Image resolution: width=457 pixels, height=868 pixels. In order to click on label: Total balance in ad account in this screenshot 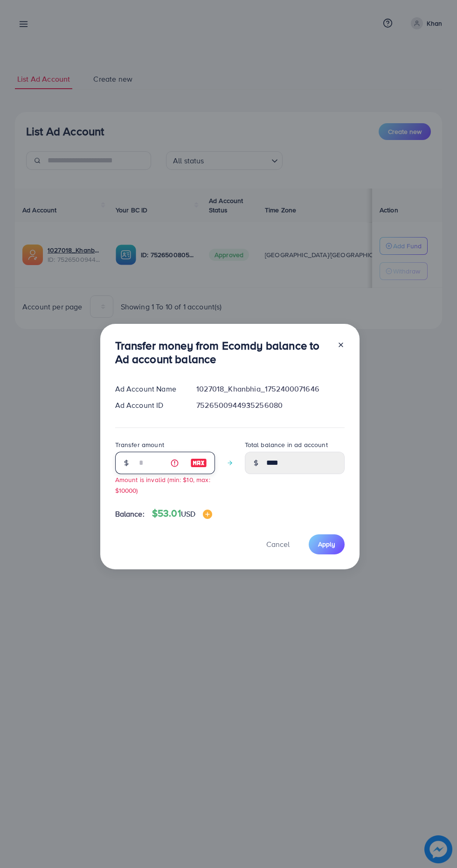, I will do `click(286, 445)`.